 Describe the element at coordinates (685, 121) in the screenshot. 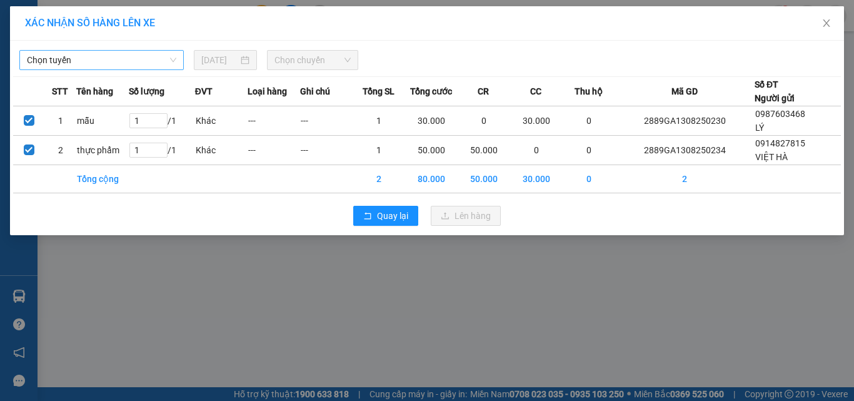

I see `td: 2889GA1308250230` at that location.